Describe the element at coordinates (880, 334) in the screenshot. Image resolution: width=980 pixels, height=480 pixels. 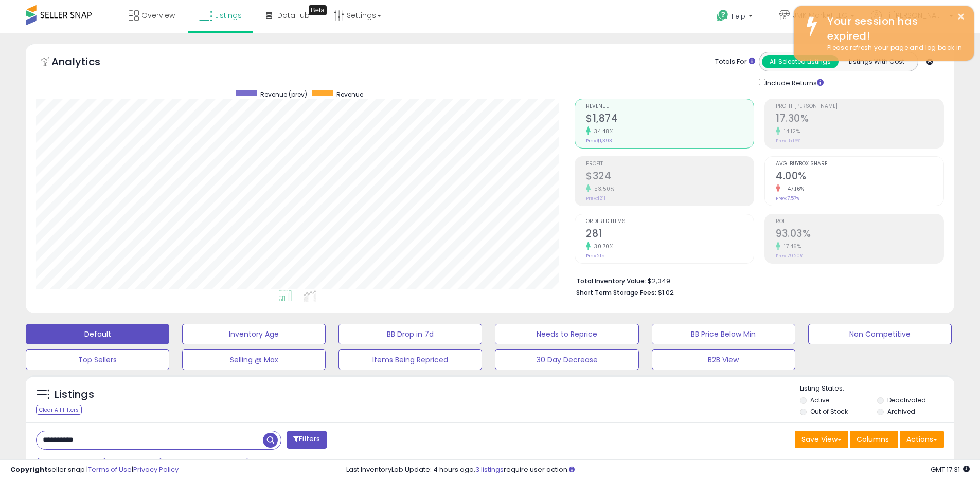
I see `button: Non Competitive` at that location.